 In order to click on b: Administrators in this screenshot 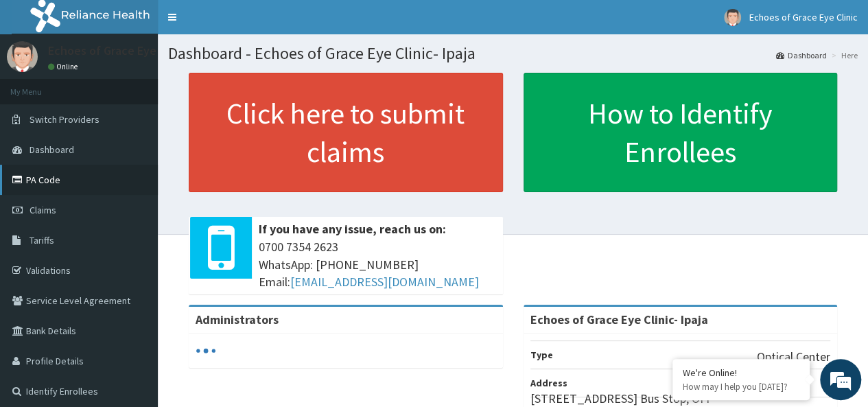, I will do `click(237, 320)`.